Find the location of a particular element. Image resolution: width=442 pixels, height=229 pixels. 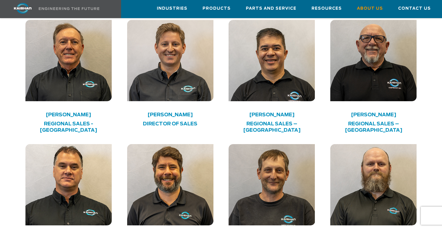

a: Contact Us is located at coordinates (414, 8).